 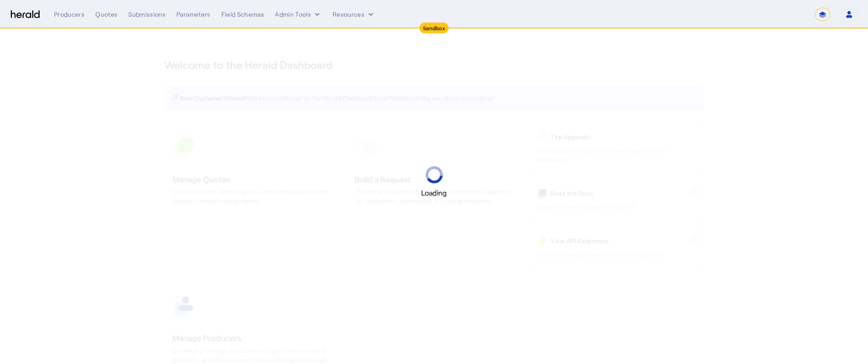 What do you see at coordinates (106, 14) in the screenshot?
I see `div: Quotes` at bounding box center [106, 14].